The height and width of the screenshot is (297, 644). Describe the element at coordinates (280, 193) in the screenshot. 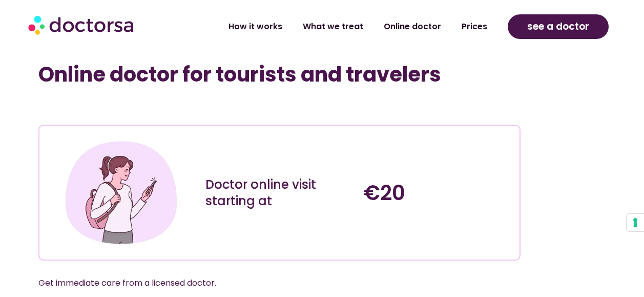

I see `div: Doctor online visit starting at` at that location.